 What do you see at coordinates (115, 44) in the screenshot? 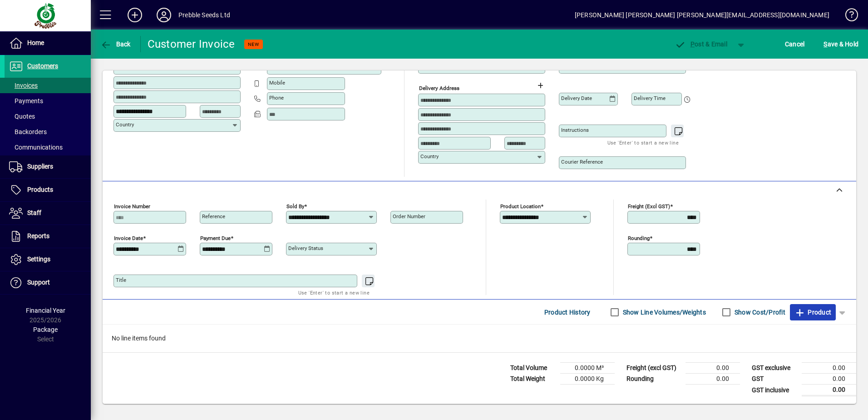
I see `button: Back` at bounding box center [115, 44].